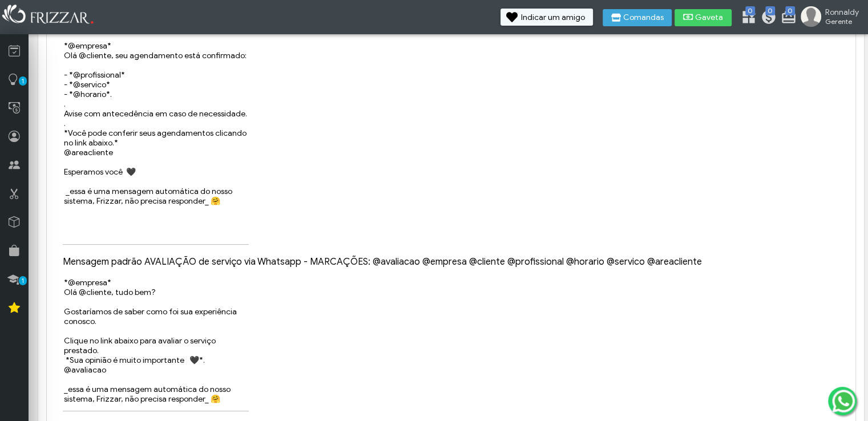 Image resolution: width=868 pixels, height=421 pixels. Describe the element at coordinates (156, 344) in the screenshot. I see `textarea: *@empresa* Olá @cliente, tudo bem? Gostaríamos de saber como foi sua experiência conosco. Clique ...` at that location.